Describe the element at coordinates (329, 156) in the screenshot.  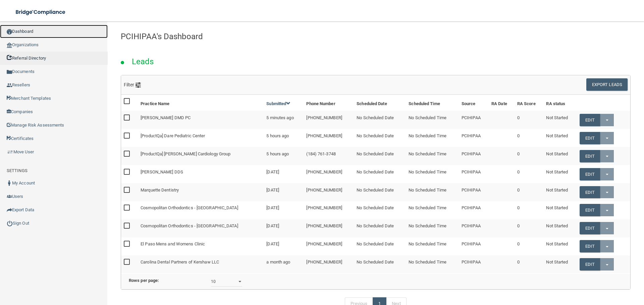
I see `td: (184) 761-3748` at that location.